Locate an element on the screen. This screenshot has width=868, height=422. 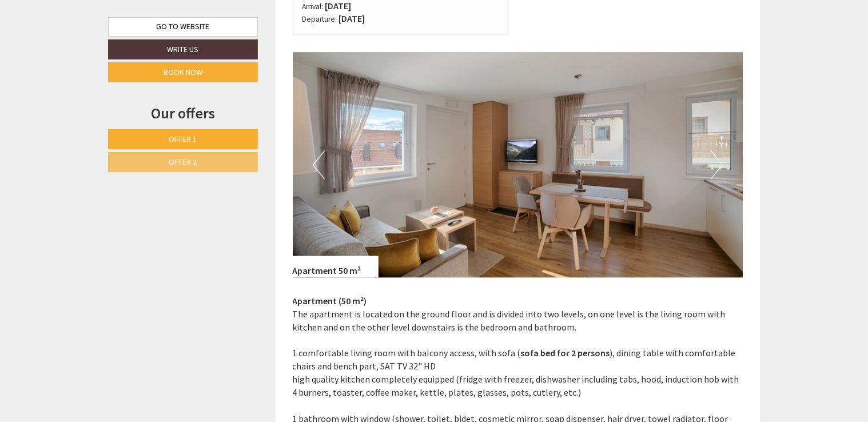
div: Hello, how can we help you? is located at coordinates (71, 49).